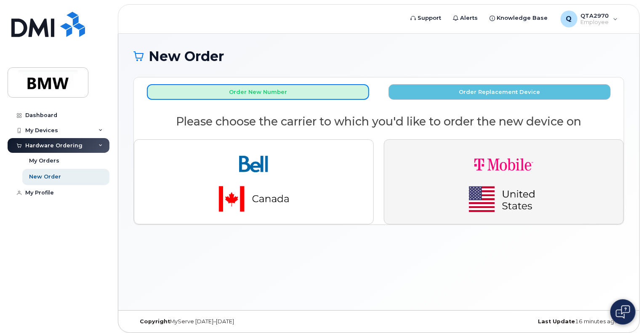  Describe the element at coordinates (542, 321) in the screenshot. I see `div: 16 minutes ago` at that location.